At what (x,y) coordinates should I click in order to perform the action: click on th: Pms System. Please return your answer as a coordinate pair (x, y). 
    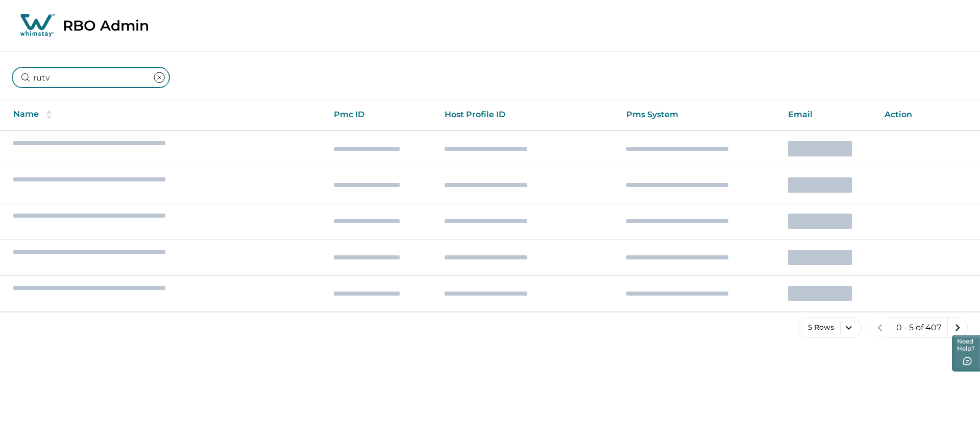
    Looking at the image, I should click on (699, 115).